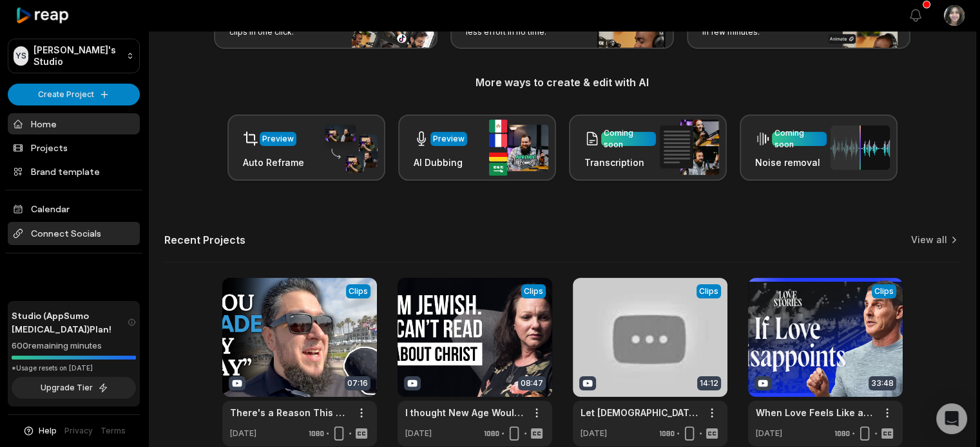 The image size is (980, 447). What do you see at coordinates (48, 431) in the screenshot?
I see `span: Help` at bounding box center [48, 431].